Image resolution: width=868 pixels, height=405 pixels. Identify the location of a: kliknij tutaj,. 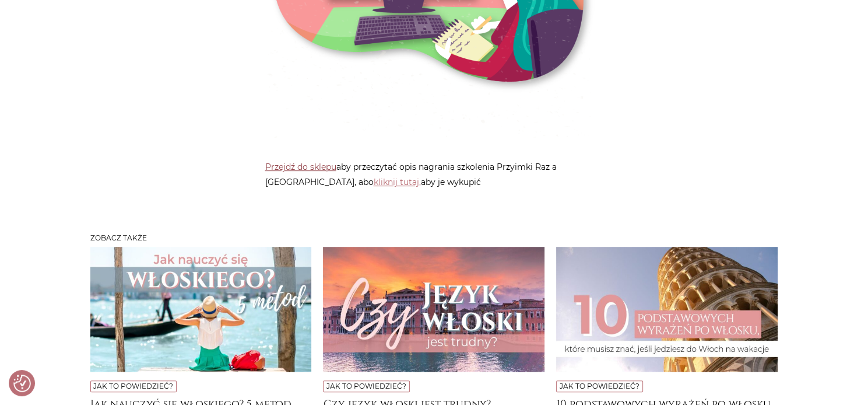
(397, 182).